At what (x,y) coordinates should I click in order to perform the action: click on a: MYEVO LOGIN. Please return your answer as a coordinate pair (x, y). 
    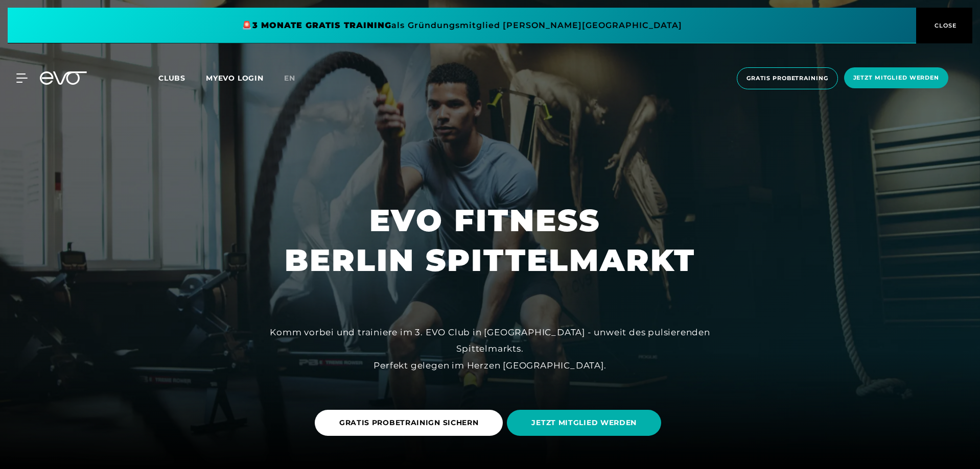
    Looking at the image, I should click on (234, 78).